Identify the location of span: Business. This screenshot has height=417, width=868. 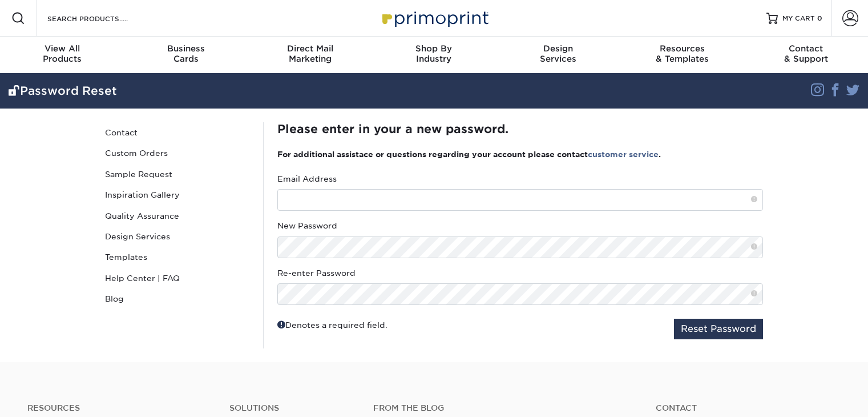
(186, 49).